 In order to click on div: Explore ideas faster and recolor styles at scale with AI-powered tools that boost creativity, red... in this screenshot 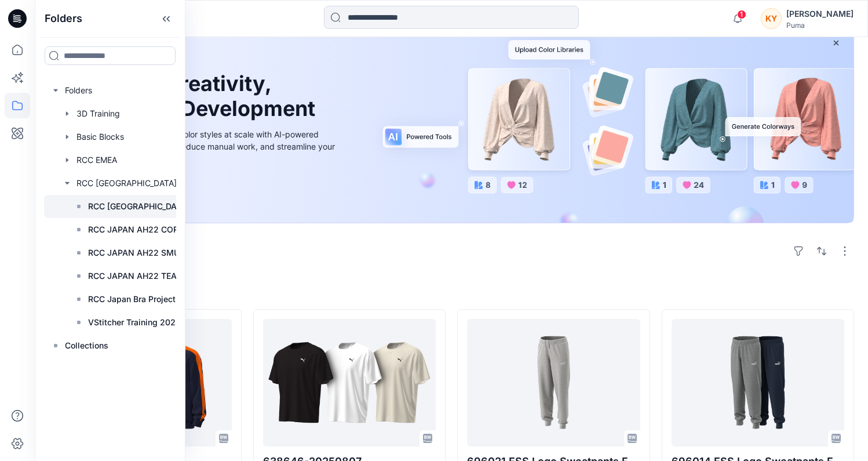, I will do `click(207, 146)`.